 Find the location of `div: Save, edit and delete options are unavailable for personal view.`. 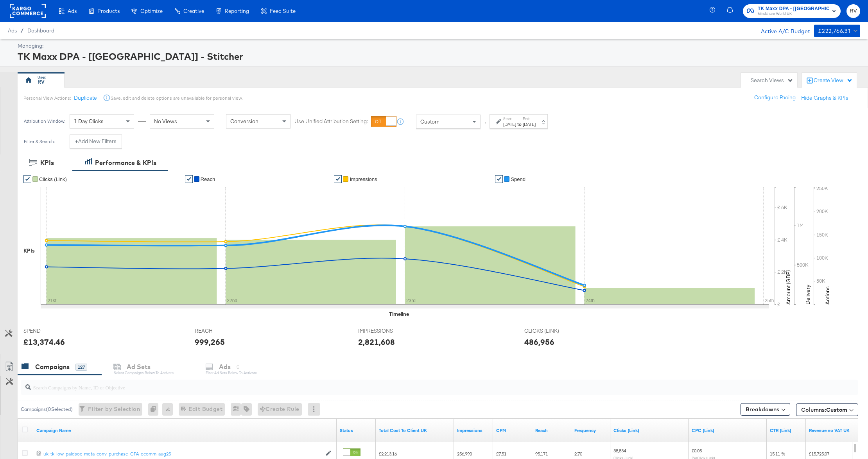

div: Save, edit and delete options are unavailable for personal view. is located at coordinates (177, 98).